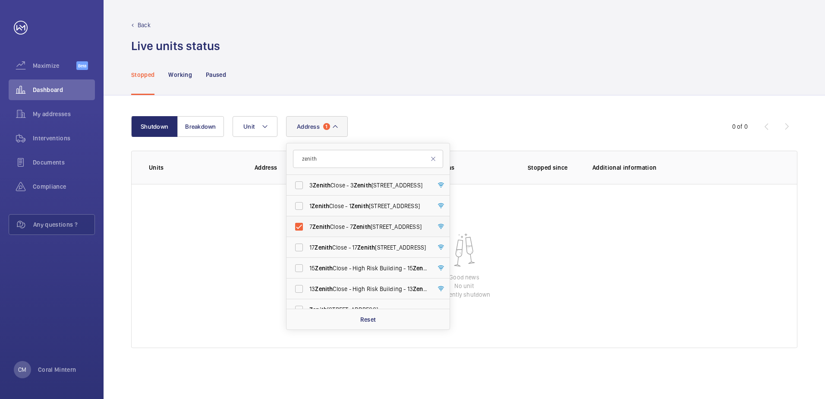  What do you see at coordinates (216, 75) in the screenshot?
I see `p: Paused` at bounding box center [216, 75].